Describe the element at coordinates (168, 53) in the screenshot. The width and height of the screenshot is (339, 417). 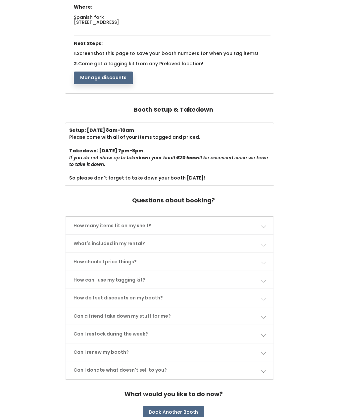
I see `span: Screenshot this page to save your booth numbers for when you tag items!` at that location.